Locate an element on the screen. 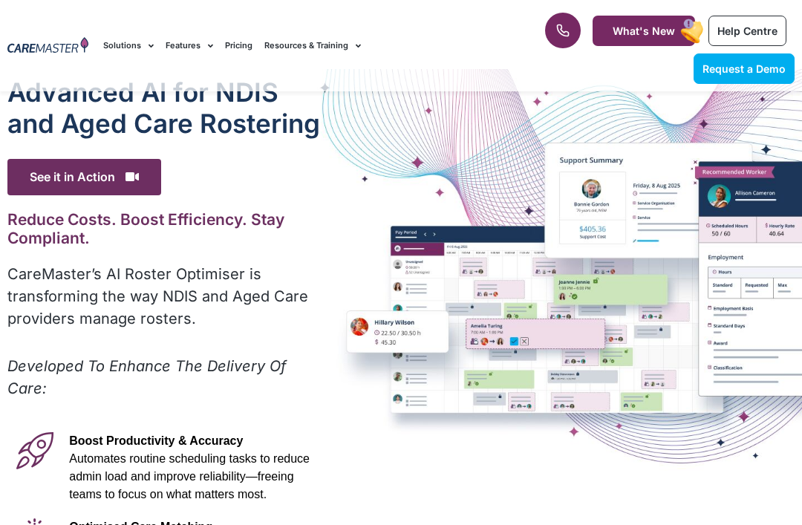 This screenshot has width=802, height=525. img: CareMaster Logo is located at coordinates (48, 46).